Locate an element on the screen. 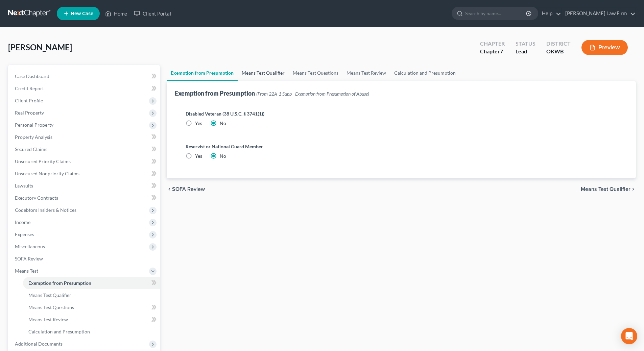 Image resolution: width=644 pixels, height=351 pixels. div: Lead is located at coordinates (525, 51).